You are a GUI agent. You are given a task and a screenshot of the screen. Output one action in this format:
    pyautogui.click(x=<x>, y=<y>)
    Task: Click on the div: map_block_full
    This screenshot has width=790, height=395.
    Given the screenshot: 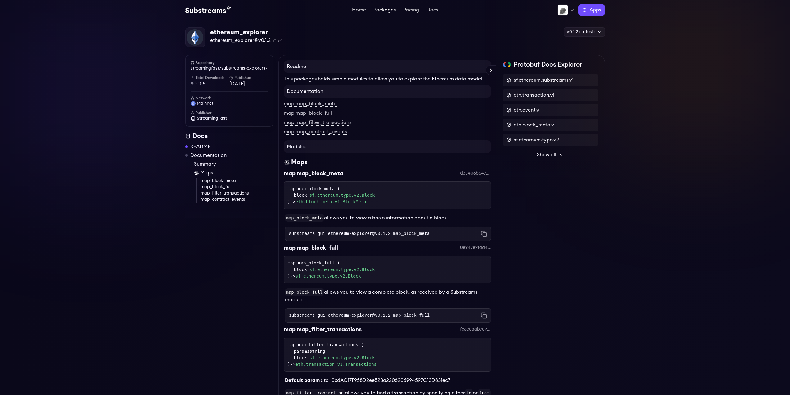 What is the action you would take?
    pyautogui.click(x=317, y=248)
    